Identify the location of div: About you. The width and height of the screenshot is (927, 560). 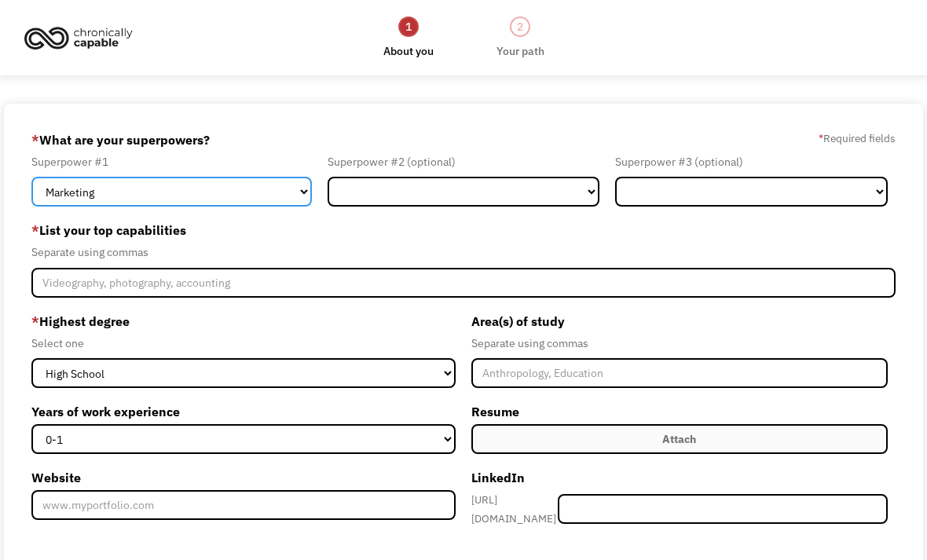
(409, 51).